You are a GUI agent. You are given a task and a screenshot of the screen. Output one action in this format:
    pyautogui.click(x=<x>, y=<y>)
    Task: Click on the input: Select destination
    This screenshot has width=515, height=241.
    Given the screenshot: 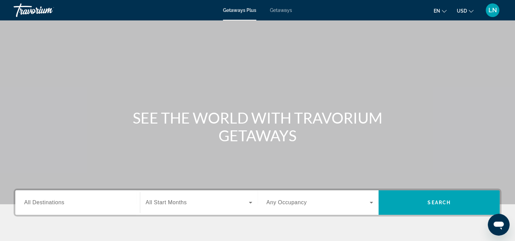 What is the action you would take?
    pyautogui.click(x=78, y=203)
    